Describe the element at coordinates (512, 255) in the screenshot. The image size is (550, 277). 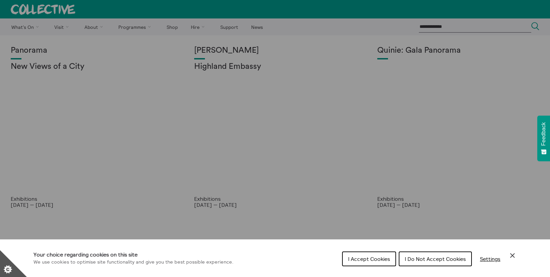
I see `button: Close Cookie Control` at that location.